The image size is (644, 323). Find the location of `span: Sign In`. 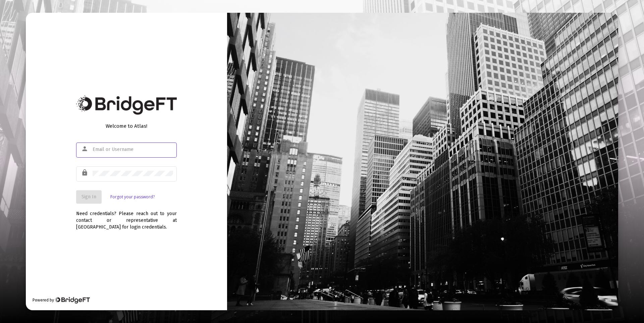

span: Sign In is located at coordinates (89, 196).